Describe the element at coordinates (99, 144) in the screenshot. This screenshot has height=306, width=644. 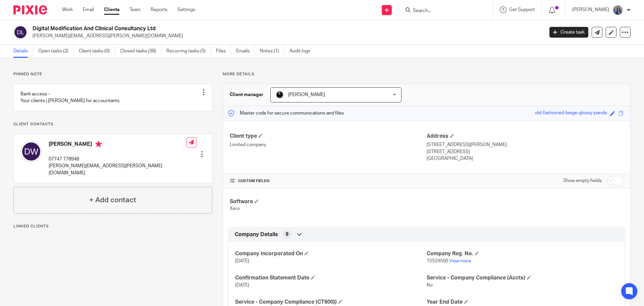
I see `i: Primary` at that location.